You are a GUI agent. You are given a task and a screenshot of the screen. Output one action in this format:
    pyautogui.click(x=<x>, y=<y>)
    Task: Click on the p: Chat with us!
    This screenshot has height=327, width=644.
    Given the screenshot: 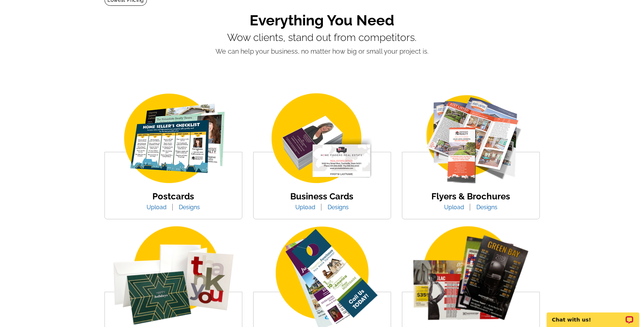 What is the action you would take?
    pyautogui.click(x=46, y=16)
    